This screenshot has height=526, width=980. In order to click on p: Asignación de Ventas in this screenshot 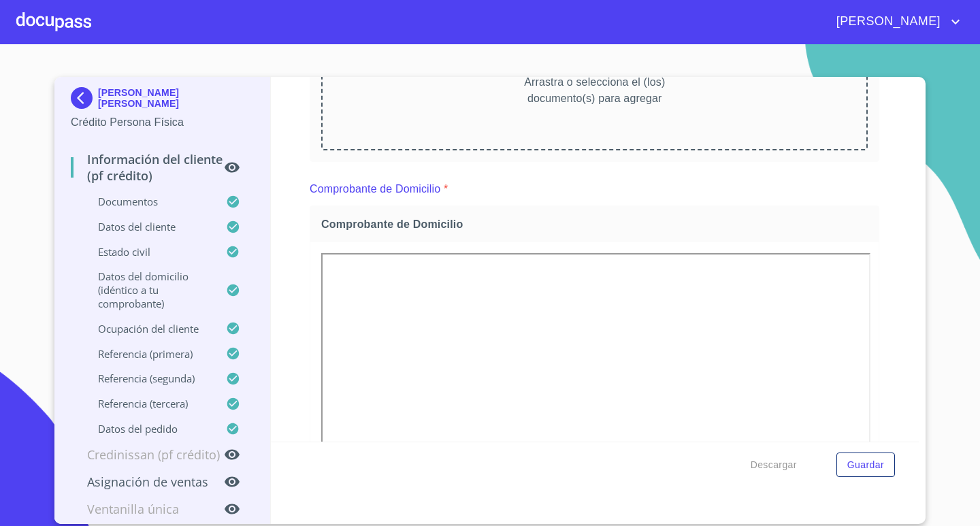, I will do `click(147, 482)`.